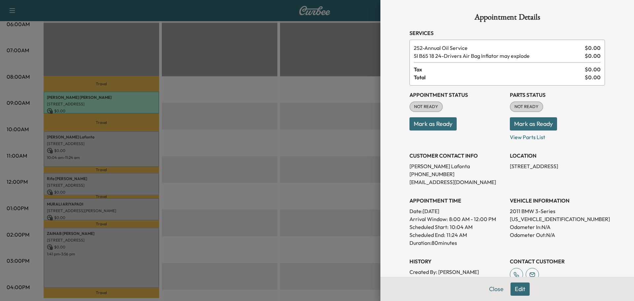 The height and width of the screenshot is (301, 634). Describe the element at coordinates (520, 289) in the screenshot. I see `button: Edit` at that location.